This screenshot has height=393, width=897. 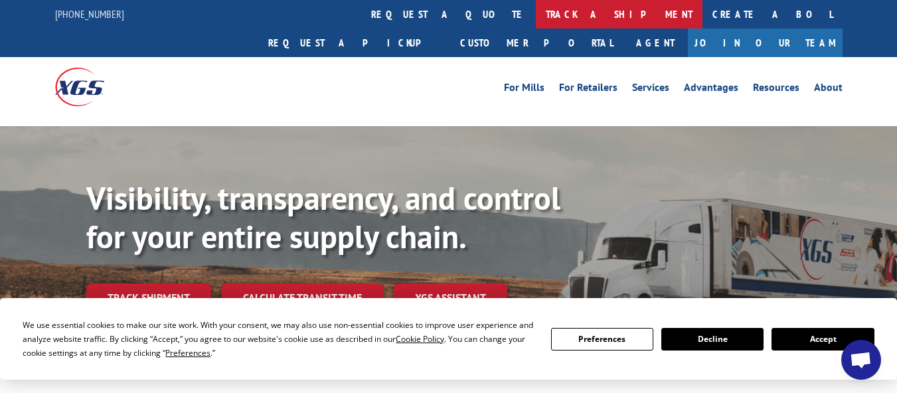 What do you see at coordinates (823, 339) in the screenshot?
I see `button: Accept` at bounding box center [823, 339].